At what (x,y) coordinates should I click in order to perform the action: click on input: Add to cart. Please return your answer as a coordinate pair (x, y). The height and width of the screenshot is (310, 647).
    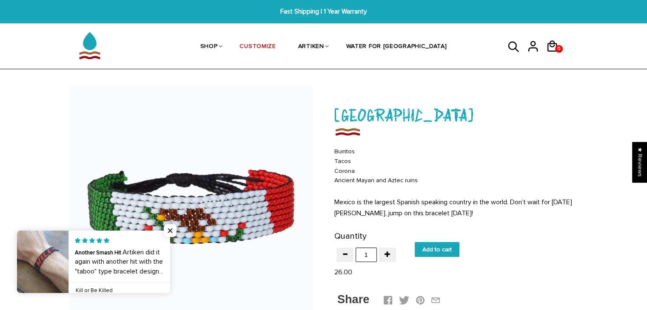
    Looking at the image, I should click on (437, 250).